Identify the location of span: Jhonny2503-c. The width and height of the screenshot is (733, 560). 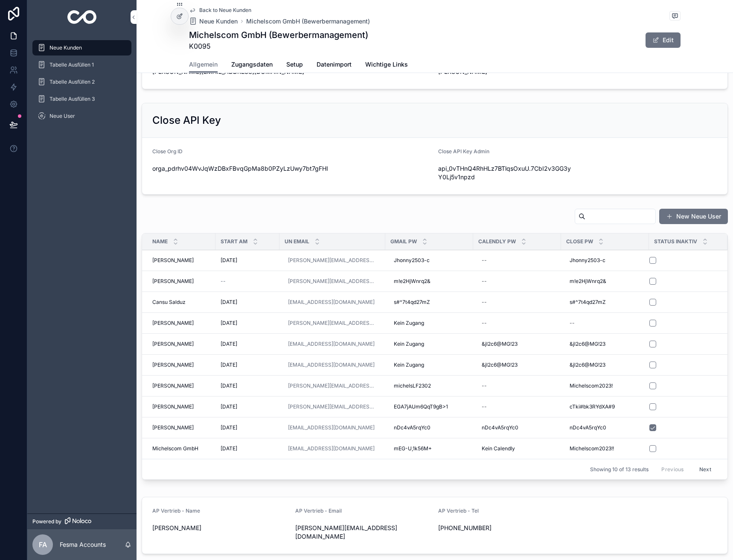
(587, 261).